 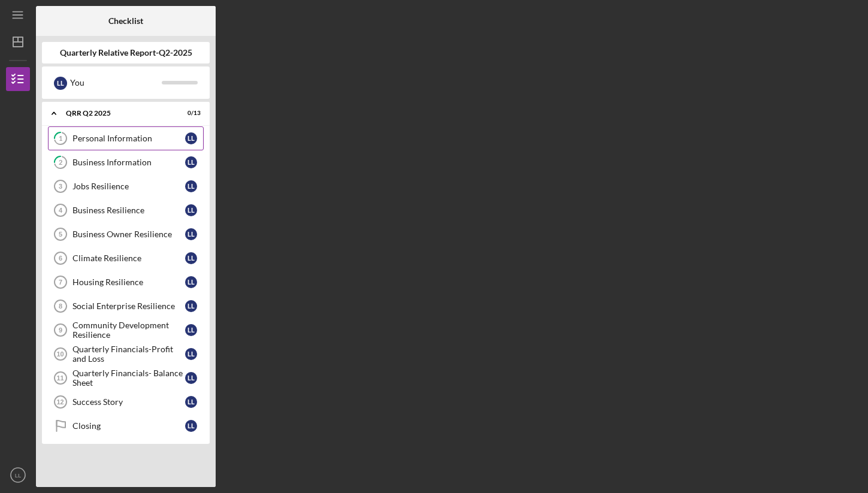 I want to click on tspan: 9, so click(x=61, y=330).